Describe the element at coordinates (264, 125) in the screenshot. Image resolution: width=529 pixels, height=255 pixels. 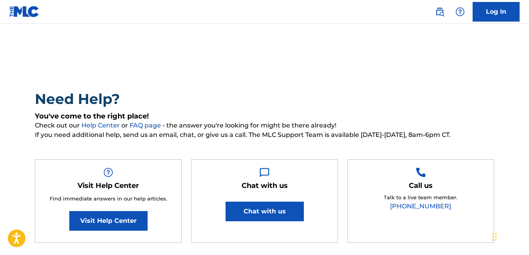
I see `span: Check out our or - the answer you're looking for might be there already!` at that location.